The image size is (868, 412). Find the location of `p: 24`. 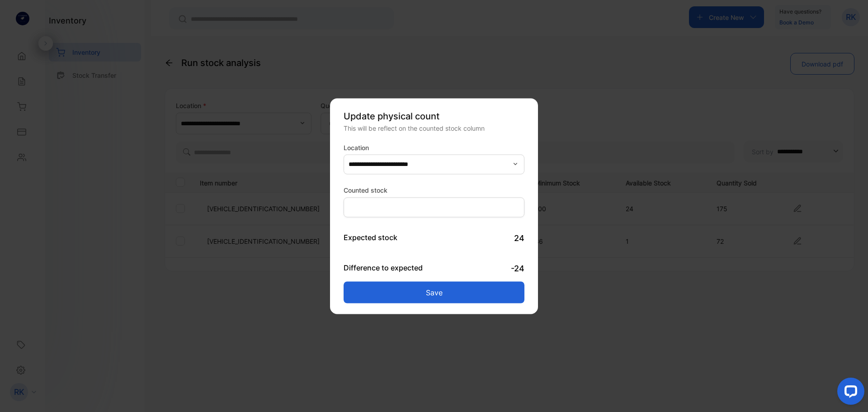

p: 24 is located at coordinates (519, 238).